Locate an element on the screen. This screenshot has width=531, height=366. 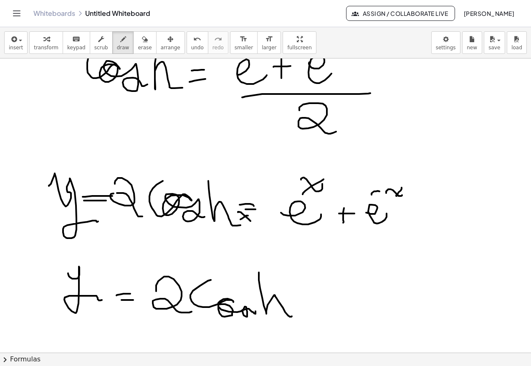
button: settings is located at coordinates (446, 43).